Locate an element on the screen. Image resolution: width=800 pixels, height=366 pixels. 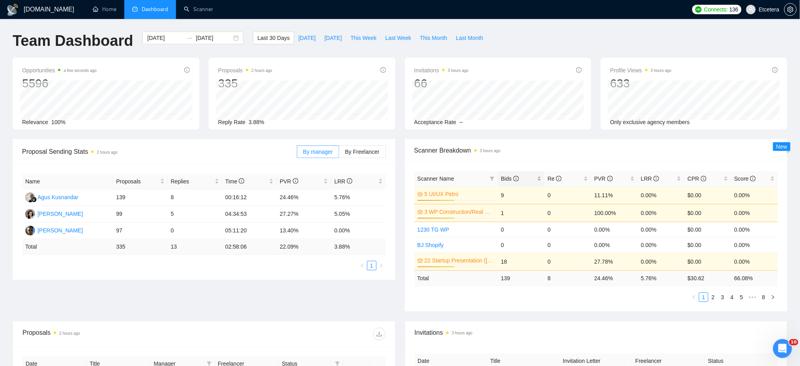
td: 05:11:20 is located at coordinates (250, 231).